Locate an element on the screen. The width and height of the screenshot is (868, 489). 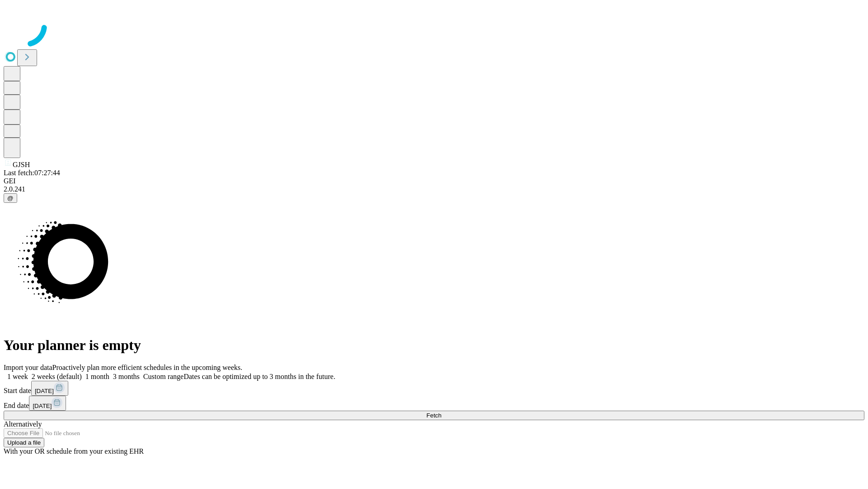
span: Dates can be optimized up to 3 months in the future. is located at coordinates (259, 376).